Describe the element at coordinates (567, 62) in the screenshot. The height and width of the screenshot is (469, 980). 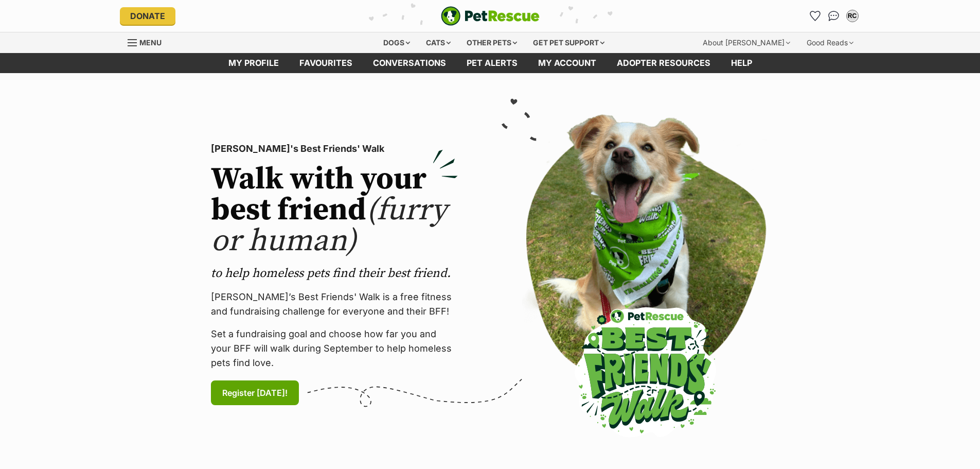
I see `a: My account` at that location.